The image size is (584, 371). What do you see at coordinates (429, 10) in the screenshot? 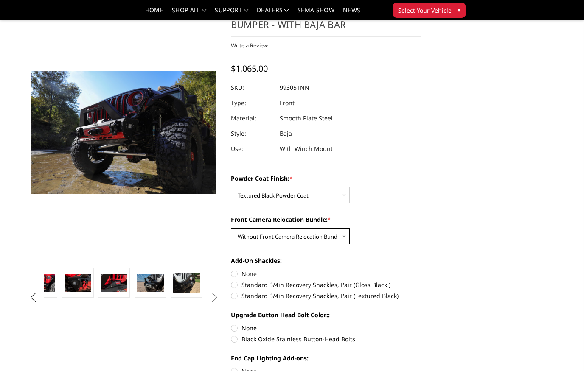
I see `button: Select Your Vehicle` at bounding box center [429, 10].